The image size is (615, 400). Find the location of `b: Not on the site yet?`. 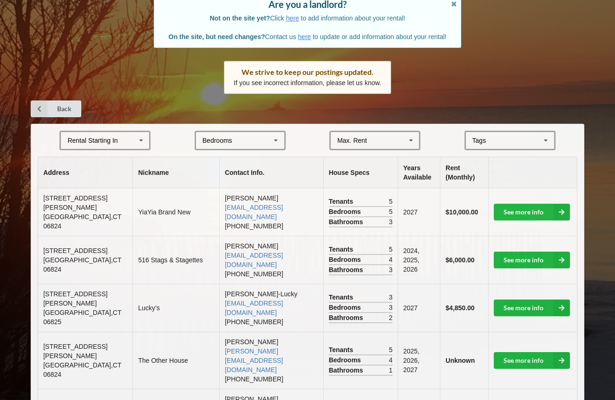

b: Not on the site yet? is located at coordinates (240, 18).